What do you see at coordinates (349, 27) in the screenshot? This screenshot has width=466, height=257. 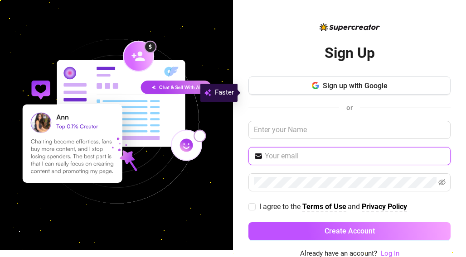 I see `img: logo-BBDzfeDw.svg` at bounding box center [349, 27].